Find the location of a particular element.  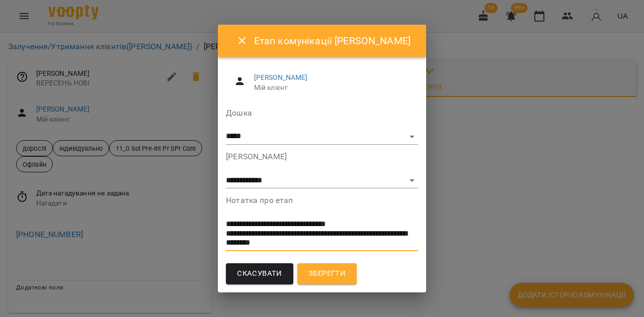

button: Зберегти is located at coordinates (327, 274).